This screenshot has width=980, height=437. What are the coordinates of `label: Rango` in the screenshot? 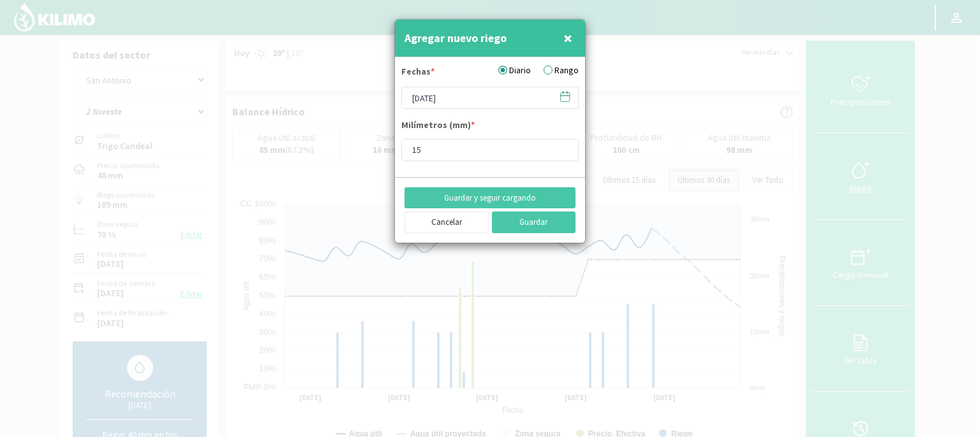 It's located at (561, 70).